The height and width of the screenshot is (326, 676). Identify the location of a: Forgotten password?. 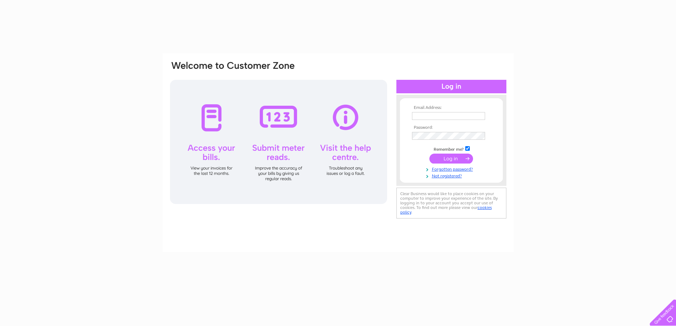
(452, 169).